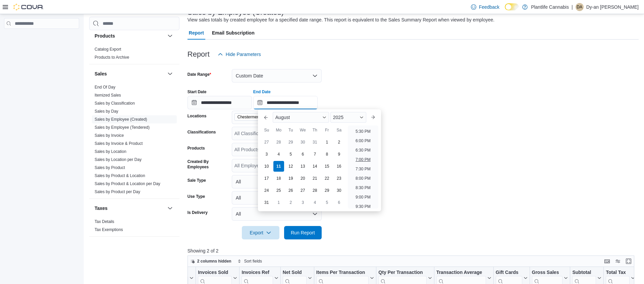 This screenshot has height=284, width=644. I want to click on button: Hide Parameters, so click(239, 54).